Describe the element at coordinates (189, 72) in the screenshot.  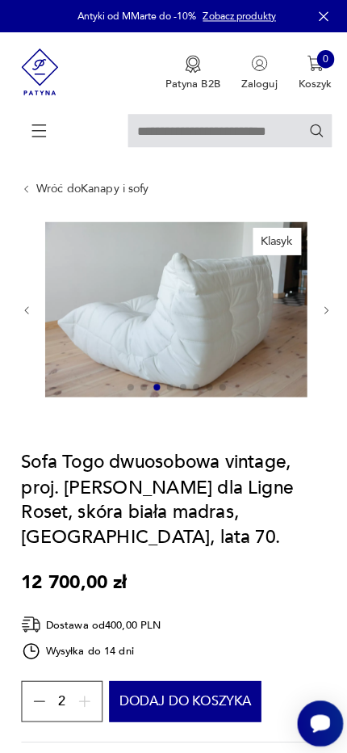
I see `a: Ikona medaluPatyna B2B` at that location.